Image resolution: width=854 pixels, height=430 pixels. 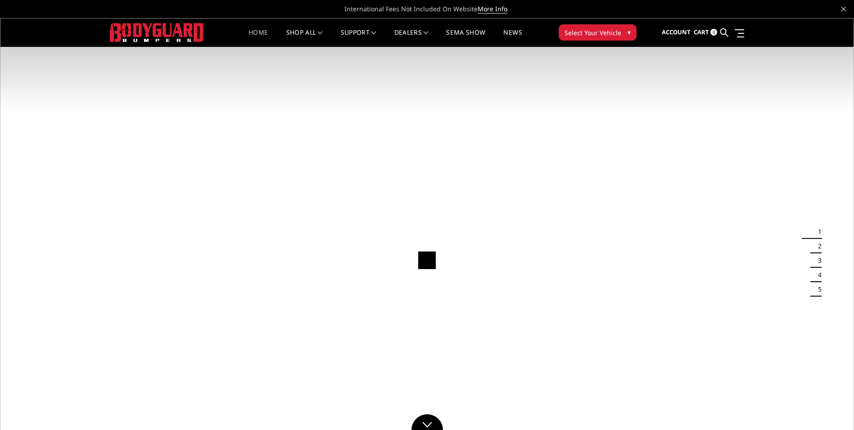 I want to click on button: 3 of 5, so click(x=817, y=260).